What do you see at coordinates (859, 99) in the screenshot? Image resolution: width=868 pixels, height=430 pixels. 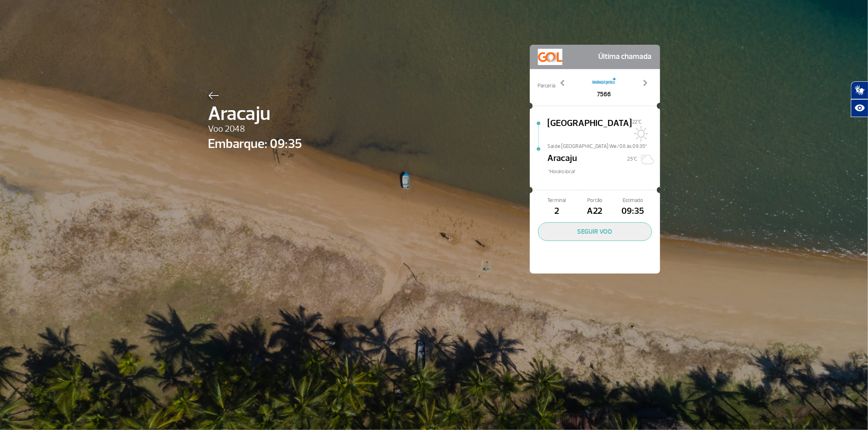 I see `div: Plugin de acessibilidade da Hand Talk.` at bounding box center [859, 99].